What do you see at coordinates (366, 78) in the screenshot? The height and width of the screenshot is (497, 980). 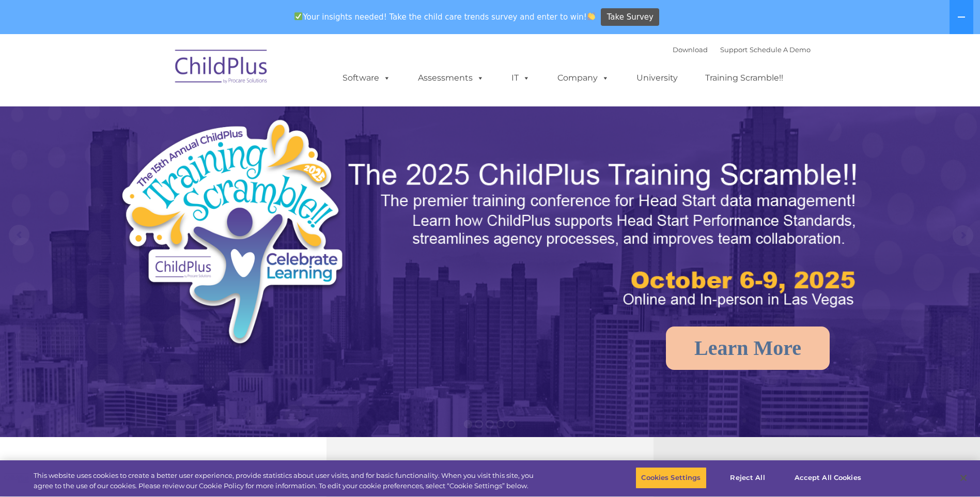 I see `a: Software` at bounding box center [366, 78].